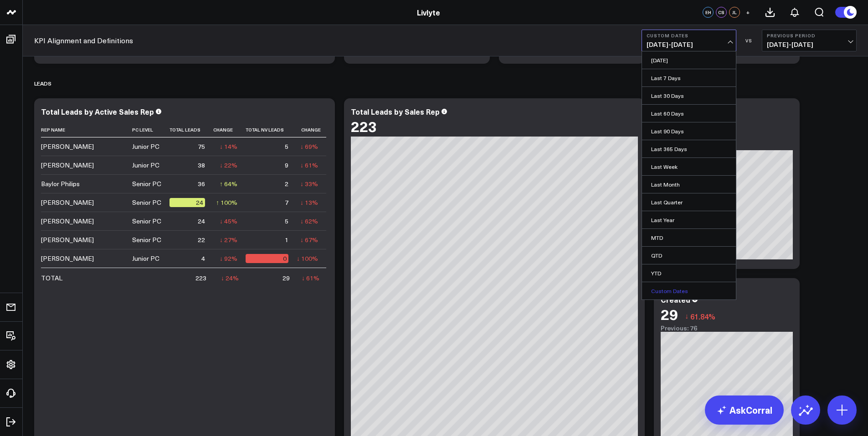 The height and width of the screenshot is (436, 868). What do you see at coordinates (309, 184) in the screenshot?
I see `div: ↓ 33%` at bounding box center [309, 184].